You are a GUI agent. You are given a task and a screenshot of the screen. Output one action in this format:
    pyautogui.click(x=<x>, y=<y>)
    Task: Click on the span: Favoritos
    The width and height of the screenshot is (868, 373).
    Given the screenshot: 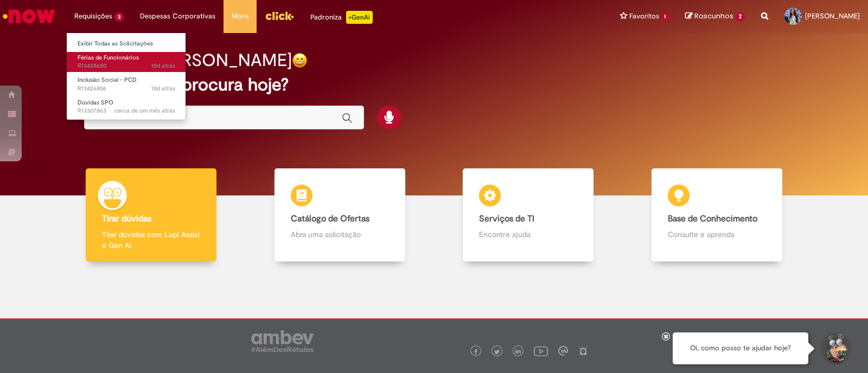 What is the action you would take?
    pyautogui.click(x=644, y=16)
    